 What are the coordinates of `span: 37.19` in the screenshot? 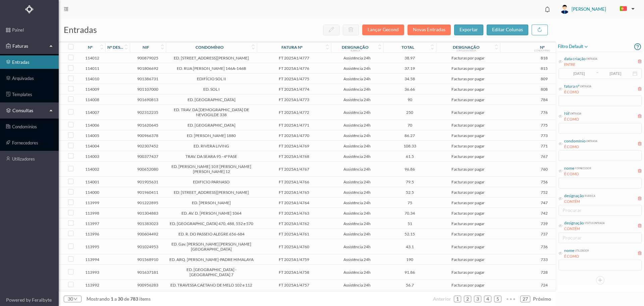 It's located at (410, 68).